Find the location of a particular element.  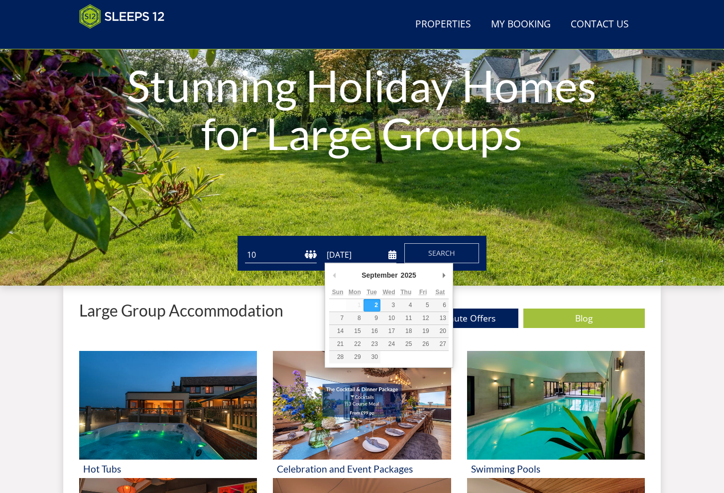

button: 21 is located at coordinates (338, 344).